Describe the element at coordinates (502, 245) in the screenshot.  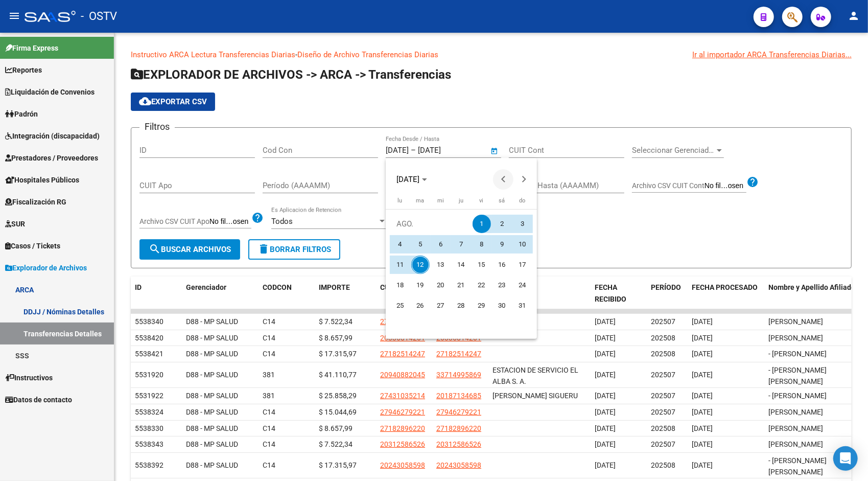
I see `span: 9` at that location.